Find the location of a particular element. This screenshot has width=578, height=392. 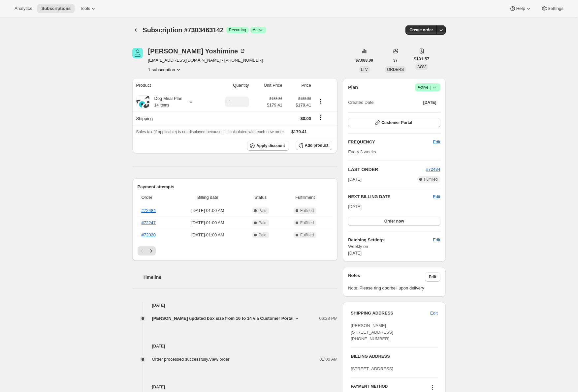

span: Apply discount is located at coordinates (270, 146).